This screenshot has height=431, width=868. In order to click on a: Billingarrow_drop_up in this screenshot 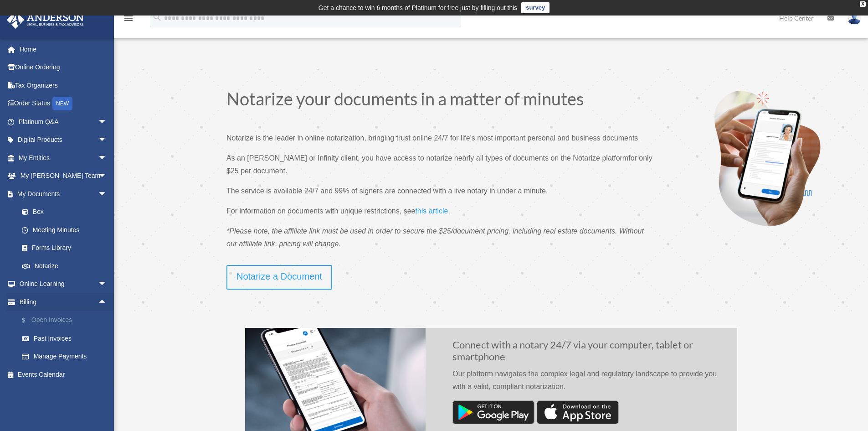, I will do `click(63, 302)`.